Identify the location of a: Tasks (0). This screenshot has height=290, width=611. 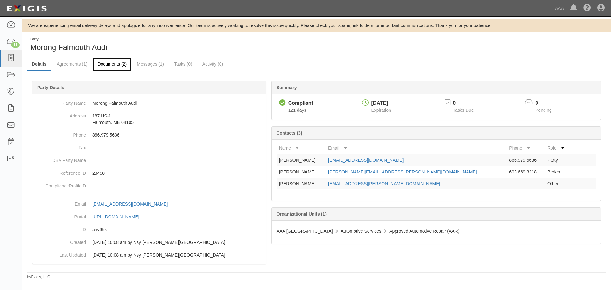
(183, 64).